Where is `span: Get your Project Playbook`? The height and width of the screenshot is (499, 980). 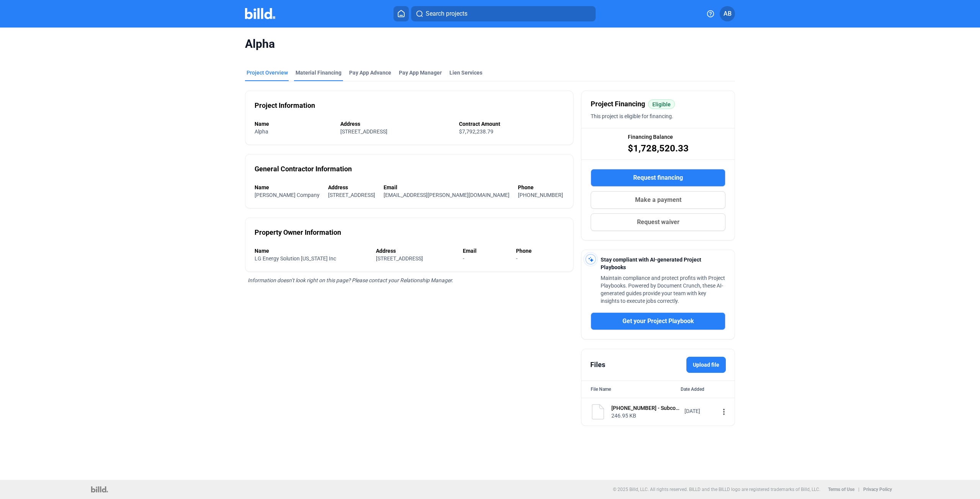 span: Get your Project Playbook is located at coordinates (658, 321).